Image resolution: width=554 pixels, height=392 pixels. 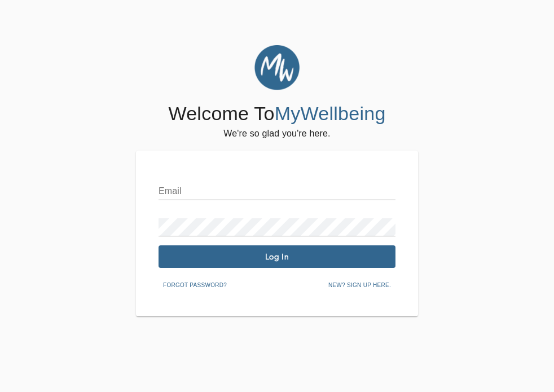 What do you see at coordinates (359, 286) in the screenshot?
I see `button: New? Sign up here.` at bounding box center [359, 286].